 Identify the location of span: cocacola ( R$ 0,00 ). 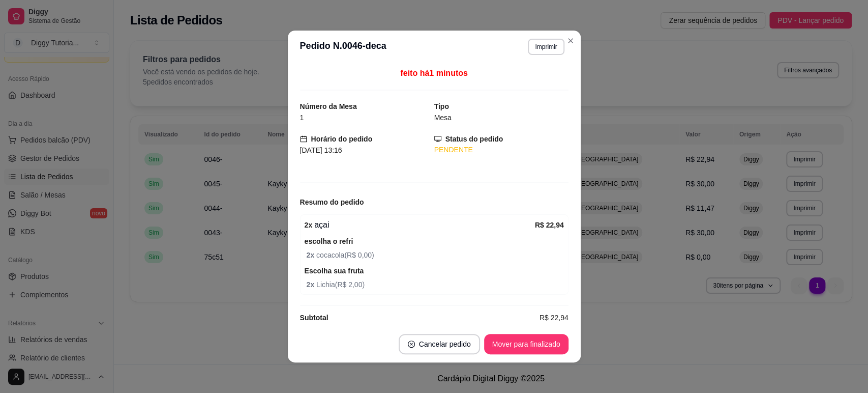
(435, 255).